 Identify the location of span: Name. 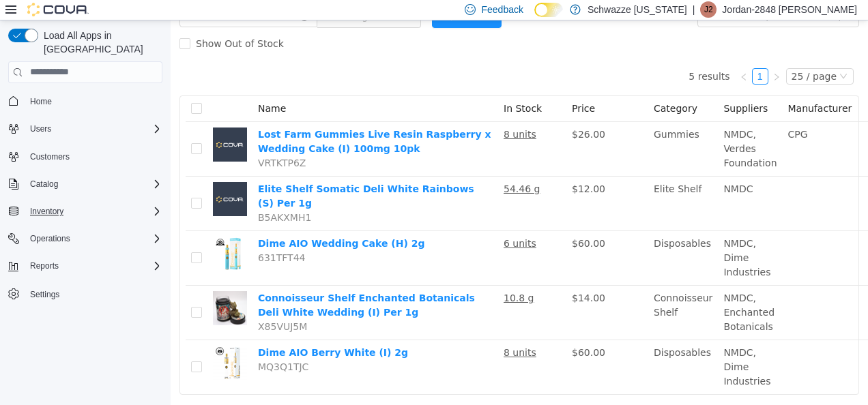
(101, 88).